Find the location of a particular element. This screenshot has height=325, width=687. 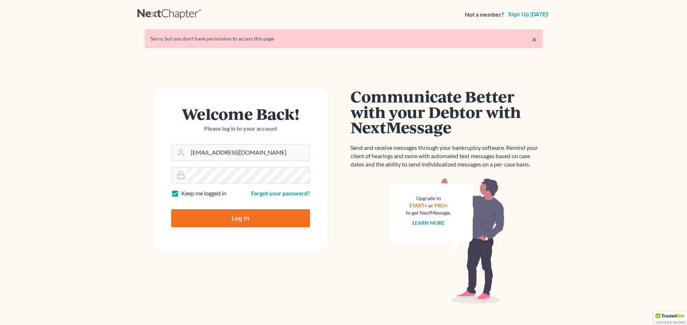

div: Sorry, but you don't have permission to access this page is located at coordinates (343, 39).